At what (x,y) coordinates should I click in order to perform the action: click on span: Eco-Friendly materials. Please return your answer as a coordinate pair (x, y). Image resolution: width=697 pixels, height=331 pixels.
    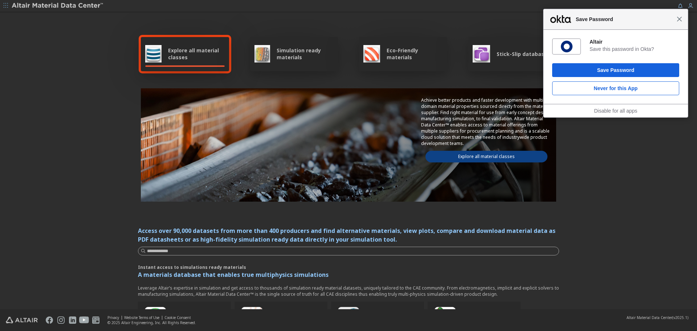
    Looking at the image, I should click on (415, 54).